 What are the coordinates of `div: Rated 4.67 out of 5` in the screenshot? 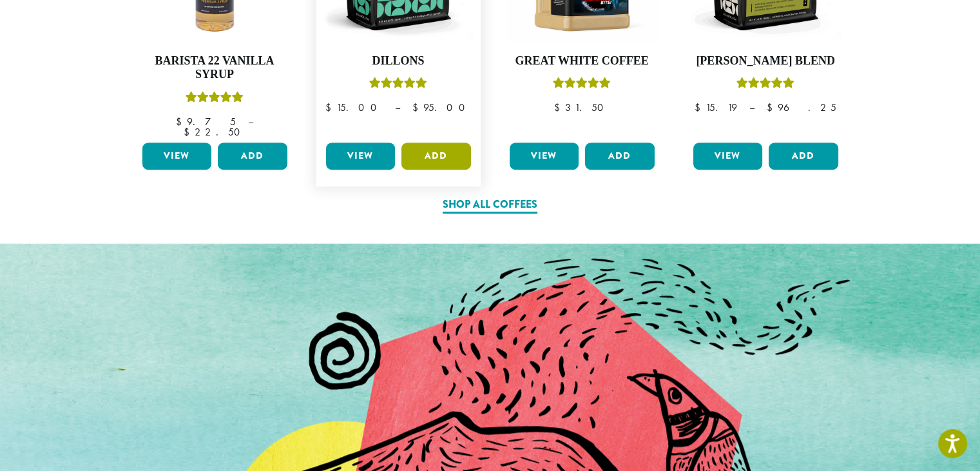 It's located at (766, 86).